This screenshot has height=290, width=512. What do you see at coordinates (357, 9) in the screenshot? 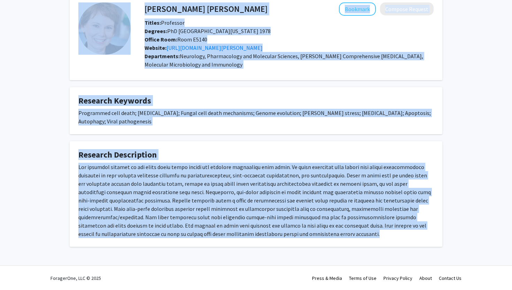
I see `button: Add J. Marie Hardwick to Bookmarks` at bounding box center [357, 9].